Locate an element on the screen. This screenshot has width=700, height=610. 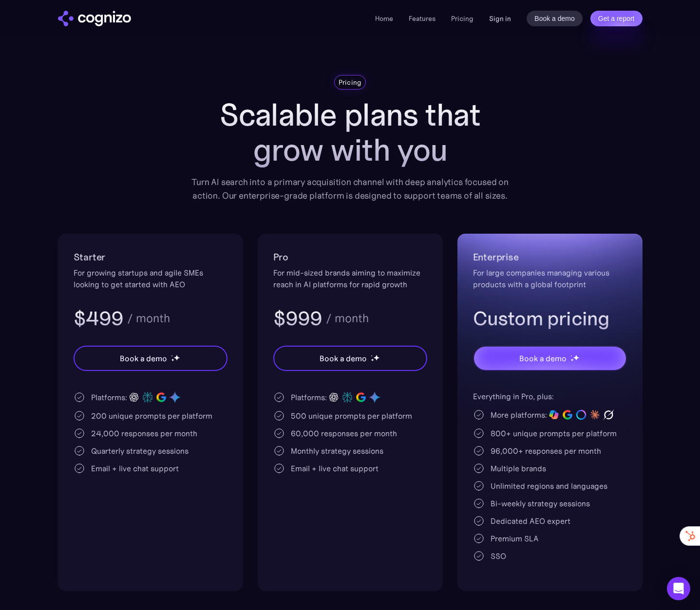
a: Sign in is located at coordinates (500, 18).